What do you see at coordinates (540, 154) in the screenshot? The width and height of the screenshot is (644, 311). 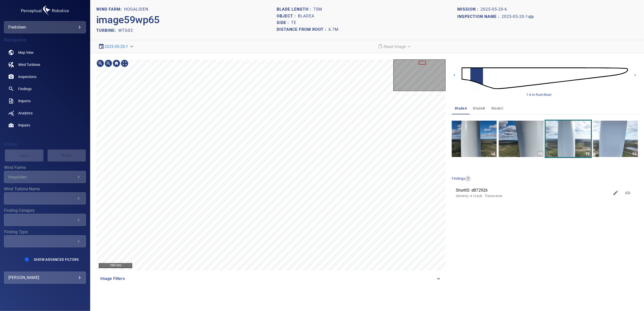 I see `div: PS` at bounding box center [540, 154].